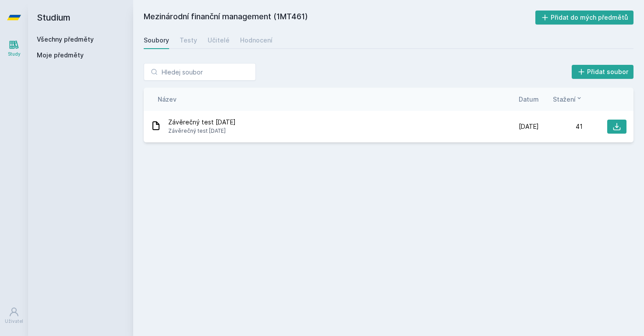 The image size is (644, 336). I want to click on span: Stažení, so click(564, 99).